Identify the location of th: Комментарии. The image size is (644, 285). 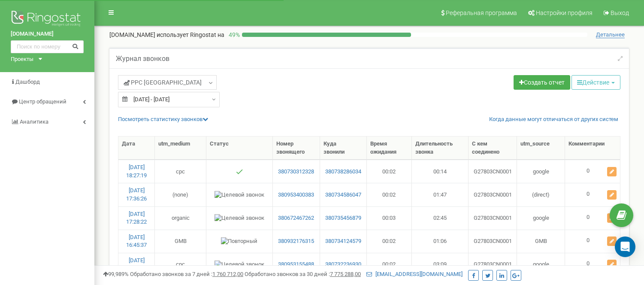
(593, 148).